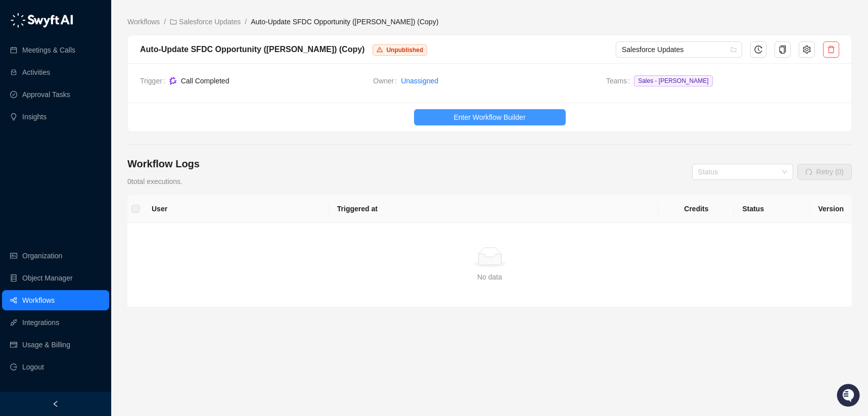  What do you see at coordinates (173, 81) in the screenshot?
I see `img: gong-Dwh8HbPa.png` at bounding box center [173, 81].